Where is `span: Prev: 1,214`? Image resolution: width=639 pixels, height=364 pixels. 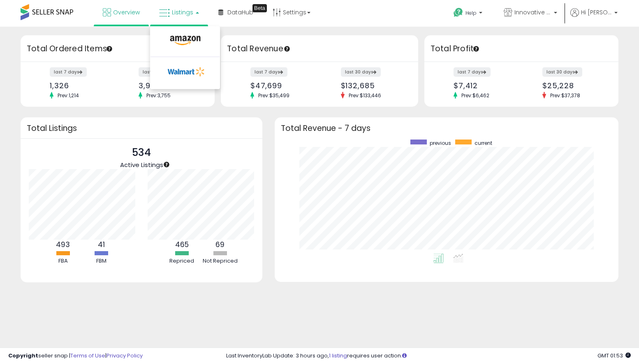 span: Prev: 1,214 is located at coordinates (68, 95).